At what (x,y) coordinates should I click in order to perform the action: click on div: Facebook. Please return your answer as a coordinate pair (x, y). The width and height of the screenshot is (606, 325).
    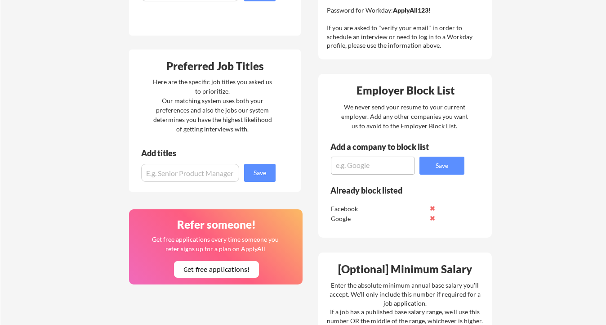
    Looking at the image, I should click on (378, 209).